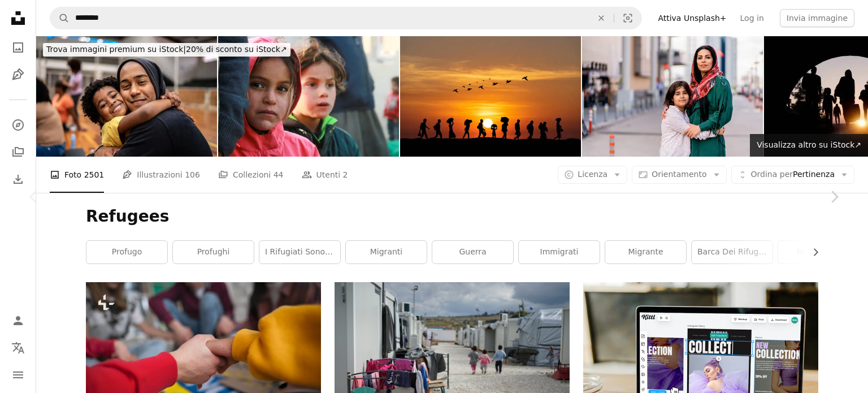 This screenshot has height=393, width=868. Describe the element at coordinates (161, 175) in the screenshot. I see `a: Illustrazioni 106` at that location.